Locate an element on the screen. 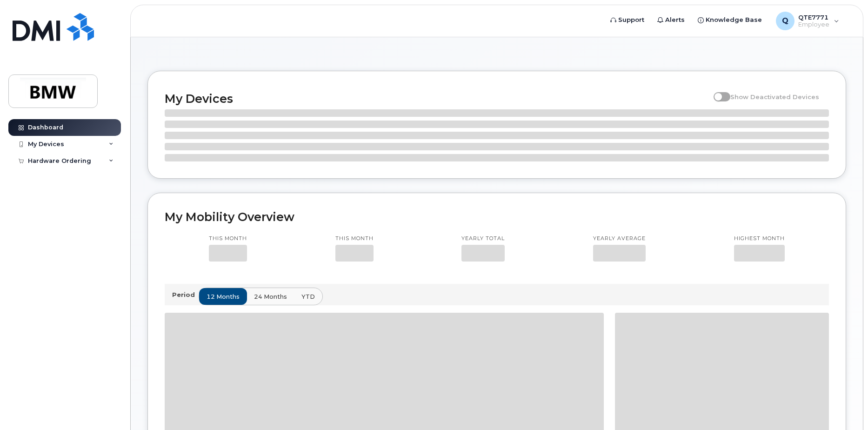 This screenshot has width=868, height=430. p: Period is located at coordinates (185, 295).